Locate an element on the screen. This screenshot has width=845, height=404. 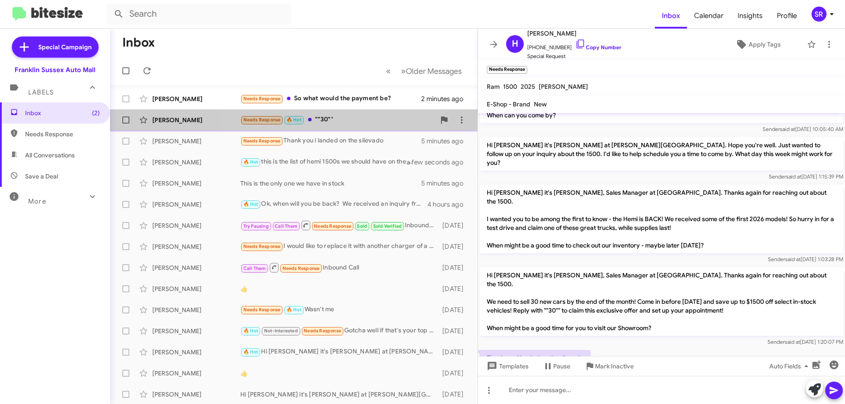
button: Next is located at coordinates (431, 71).